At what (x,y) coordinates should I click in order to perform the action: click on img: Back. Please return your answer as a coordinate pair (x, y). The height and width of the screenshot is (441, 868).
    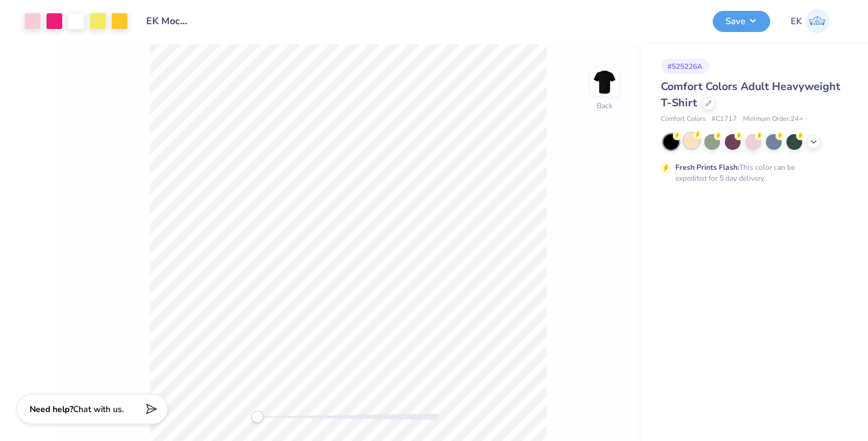
    Looking at the image, I should click on (605, 82).